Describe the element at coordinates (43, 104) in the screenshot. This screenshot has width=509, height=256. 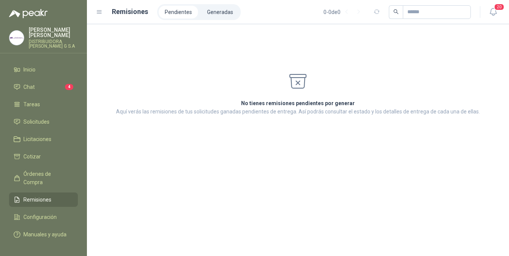
I see `a: Tareas` at that location.